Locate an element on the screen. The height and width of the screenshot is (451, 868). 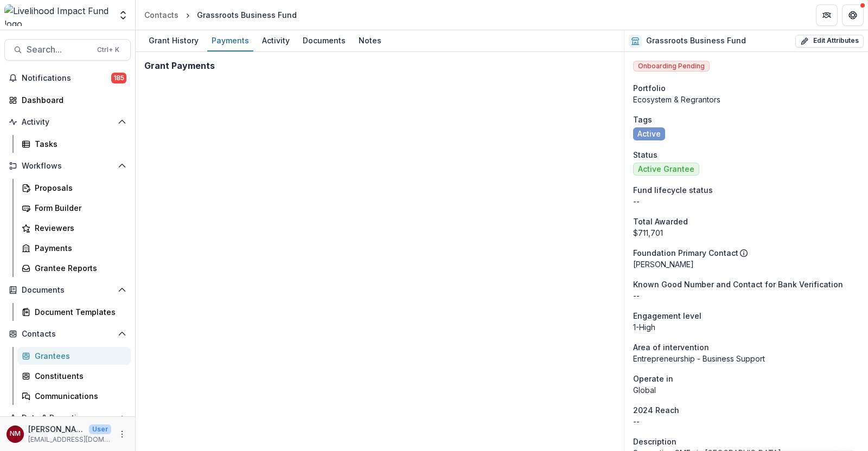
button: More is located at coordinates (122, 434).